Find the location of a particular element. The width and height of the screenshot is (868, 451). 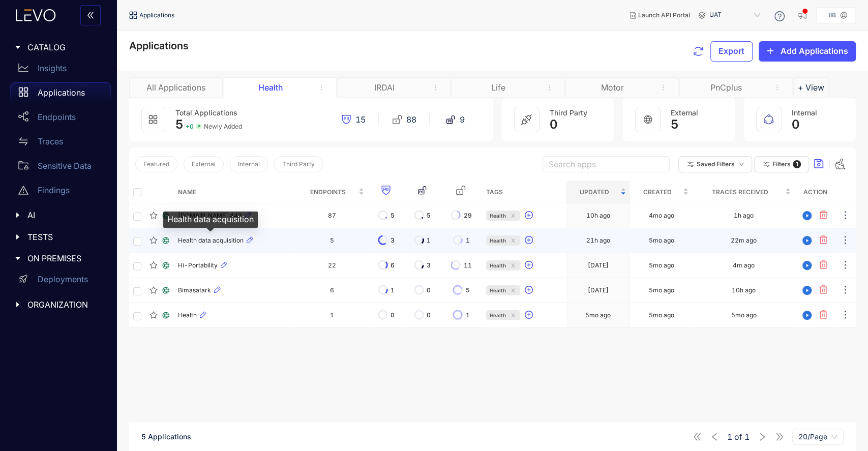

span: Traces Received is located at coordinates (740, 192).